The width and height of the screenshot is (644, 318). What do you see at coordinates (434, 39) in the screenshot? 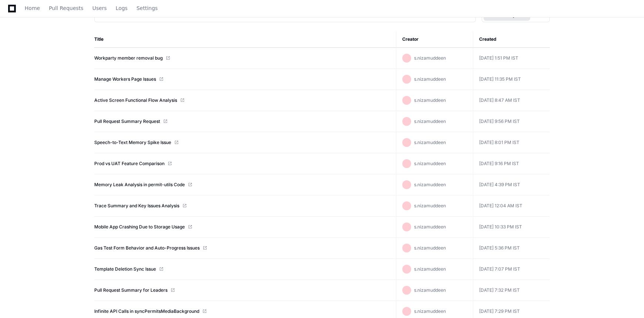
I see `th: Creator` at bounding box center [434, 39].